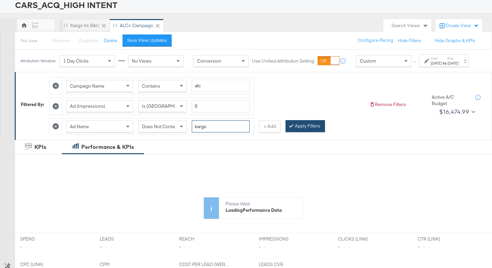 This screenshot has height=268, width=492. What do you see at coordinates (85, 25) in the screenshot?
I see `div: Kargo vs BAU` at bounding box center [85, 25].